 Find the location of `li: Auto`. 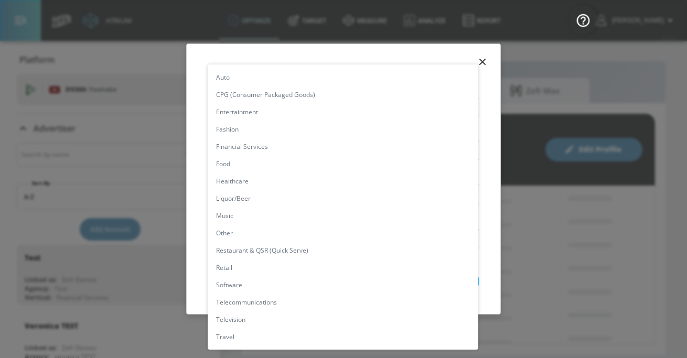

li: Auto is located at coordinates (343, 77).